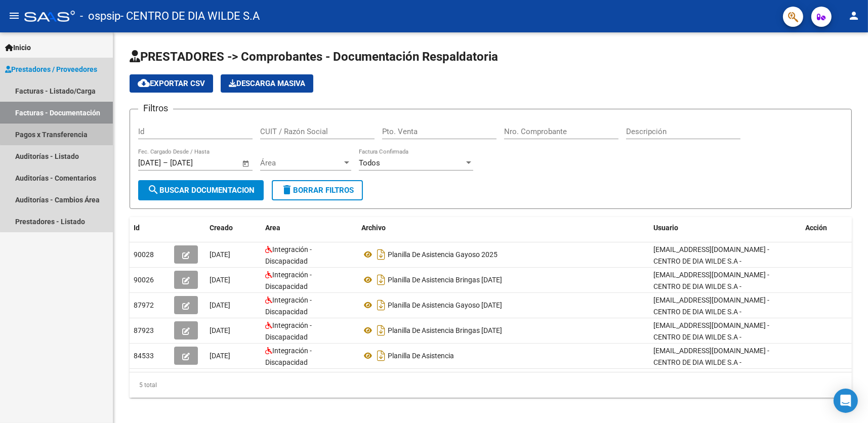 The image size is (868, 423). Describe the element at coordinates (144, 330) in the screenshot. I see `span: 87923` at that location.